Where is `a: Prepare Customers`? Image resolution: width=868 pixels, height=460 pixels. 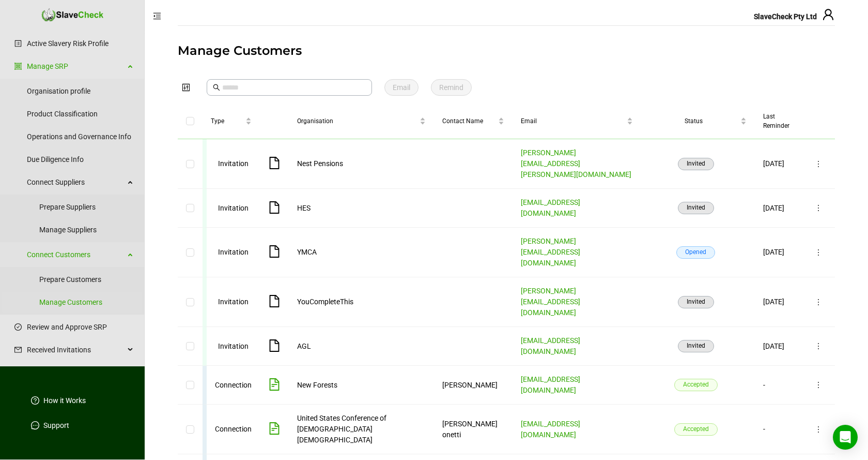 a: Prepare Customers is located at coordinates (87, 279).